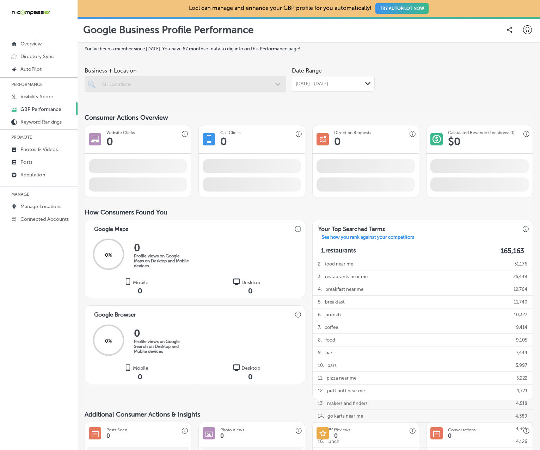 The image size is (540, 450). I want to click on a: See how you rank against your competitors, so click(368, 238).